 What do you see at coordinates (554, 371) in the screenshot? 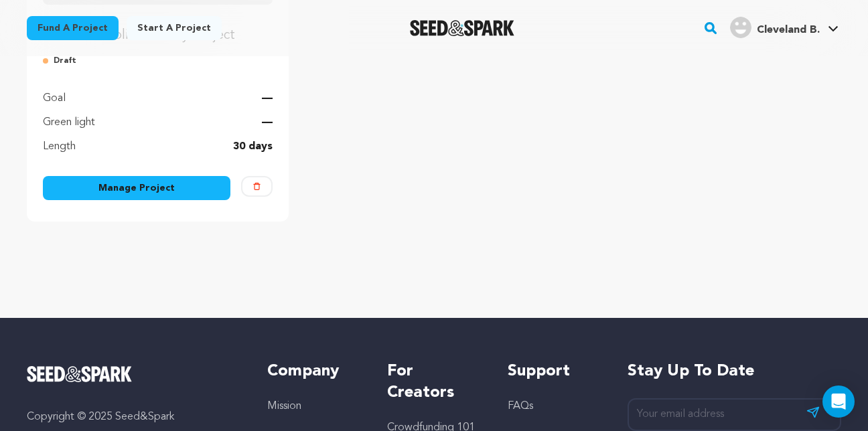
I see `h5: Support` at bounding box center [554, 371].